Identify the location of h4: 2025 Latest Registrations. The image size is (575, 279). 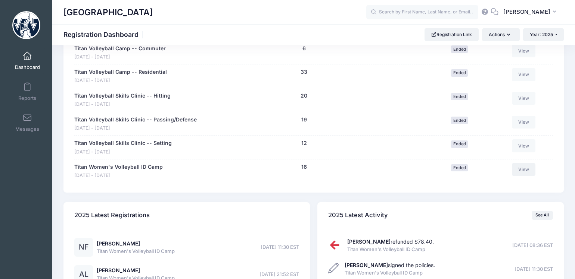
(112, 215).